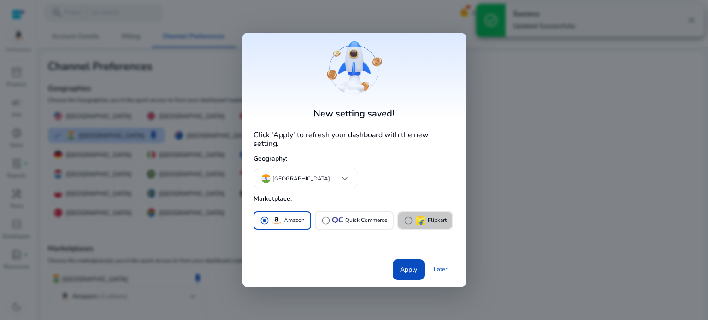 This screenshot has height=320, width=708. What do you see at coordinates (408, 270) in the screenshot?
I see `span: Apply` at bounding box center [408, 270].